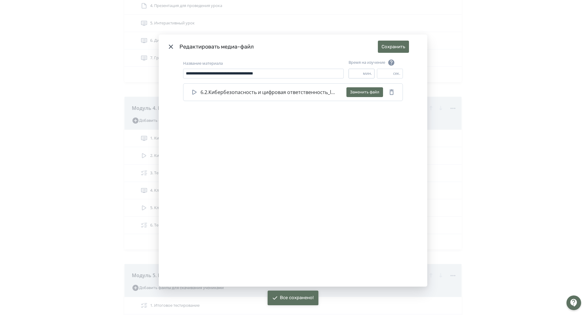 This screenshot has width=586, height=315. What do you see at coordinates (398, 74) in the screenshot?
I see `div: сек.` at bounding box center [398, 74].